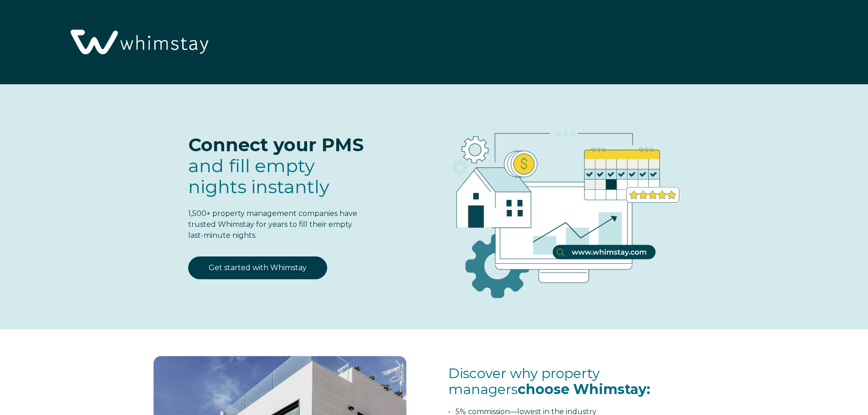 Image resolution: width=868 pixels, height=415 pixels. I want to click on span: and, so click(259, 176).